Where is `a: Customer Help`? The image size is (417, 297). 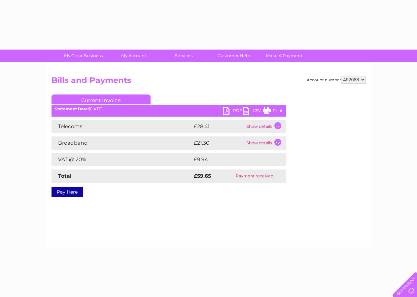 a: Customer Help is located at coordinates (234, 55).